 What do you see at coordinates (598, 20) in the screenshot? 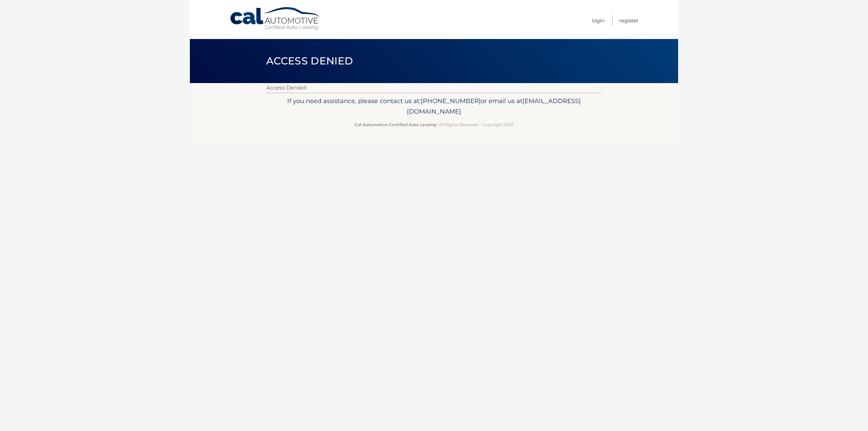
I see `a: Login` at bounding box center [598, 20].